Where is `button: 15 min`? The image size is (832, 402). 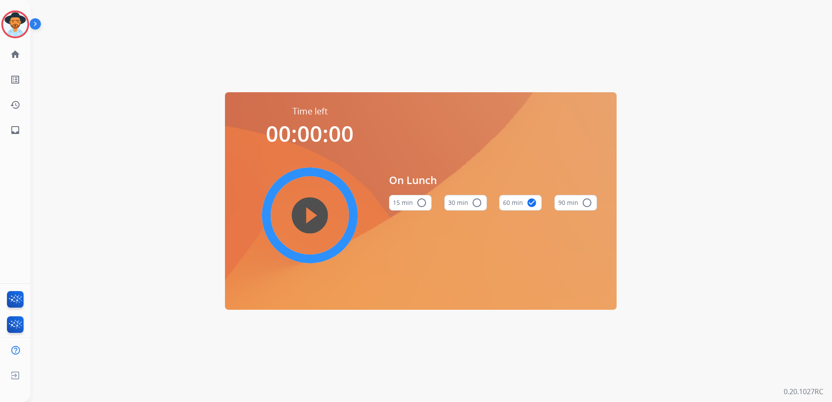
button: 15 min is located at coordinates (410, 203).